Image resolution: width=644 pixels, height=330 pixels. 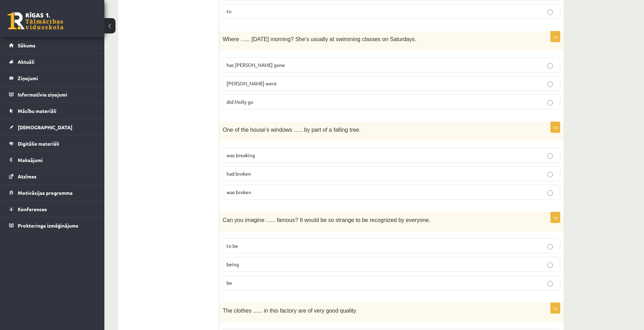 I want to click on input: was broken, so click(x=550, y=193).